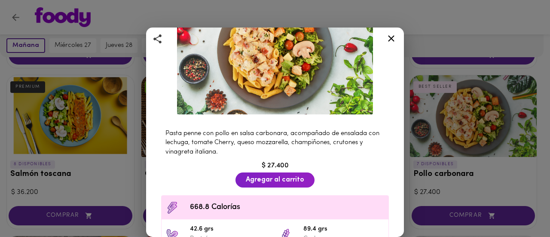 This screenshot has height=237, width=550. What do you see at coordinates (172, 208) in the screenshot?
I see `img: Contenido calórico` at bounding box center [172, 208].